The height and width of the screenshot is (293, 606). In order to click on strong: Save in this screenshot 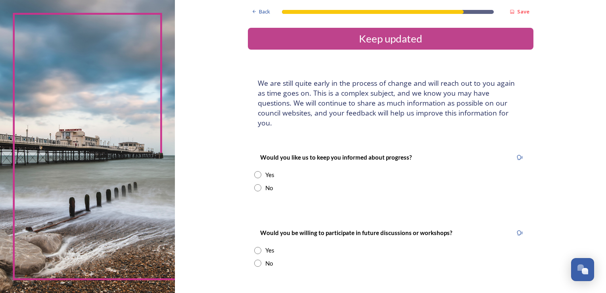, I will do `click(523, 11)`.